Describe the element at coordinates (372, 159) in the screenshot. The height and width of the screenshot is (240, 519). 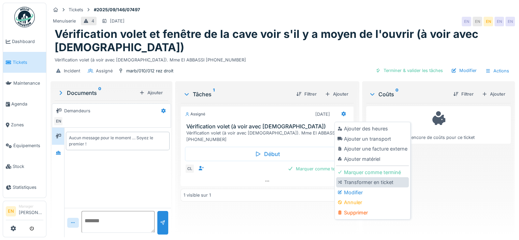
I see `div: Ajouter matériel` at that location.